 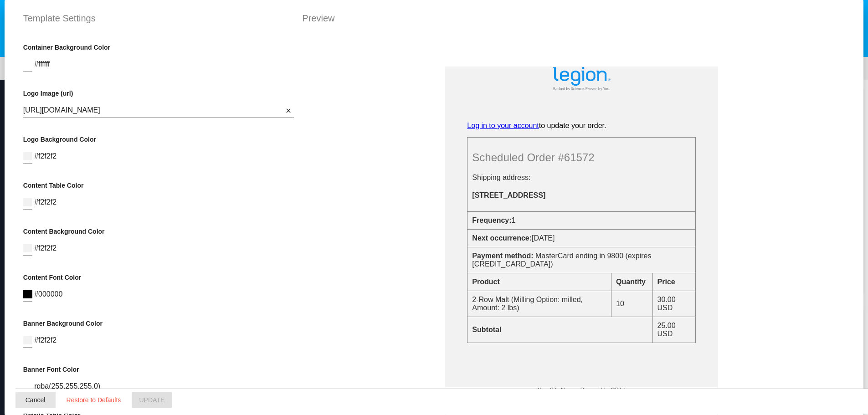 I want to click on div: Preview, so click(x=574, y=18).